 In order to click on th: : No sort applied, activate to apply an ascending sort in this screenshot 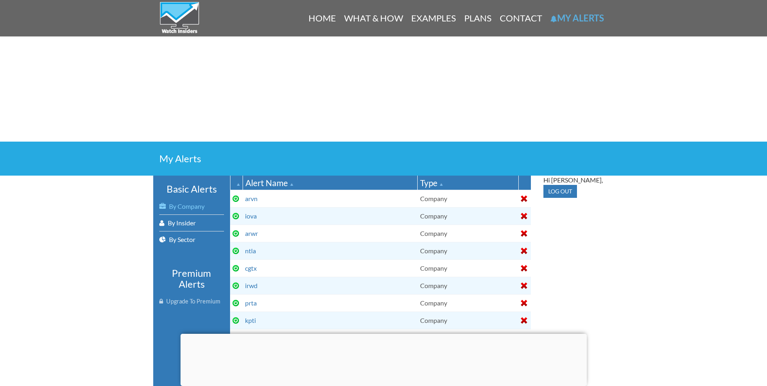, I will do `click(525, 183)`.